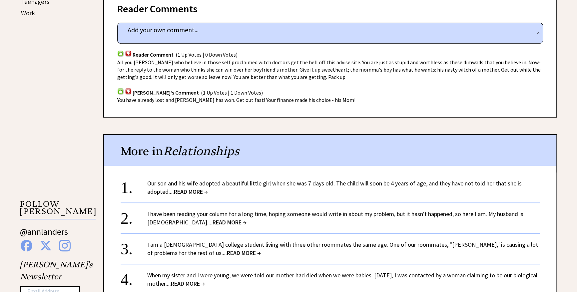  Describe the element at coordinates (153, 55) in the screenshot. I see `span: Reader Comment` at that location.